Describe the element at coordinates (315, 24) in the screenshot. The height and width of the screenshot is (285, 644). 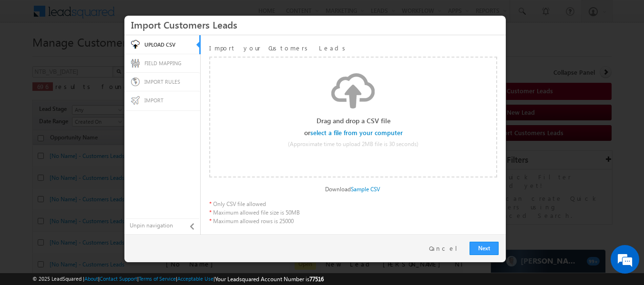
I see `h3: Import Customers Leads` at that location.